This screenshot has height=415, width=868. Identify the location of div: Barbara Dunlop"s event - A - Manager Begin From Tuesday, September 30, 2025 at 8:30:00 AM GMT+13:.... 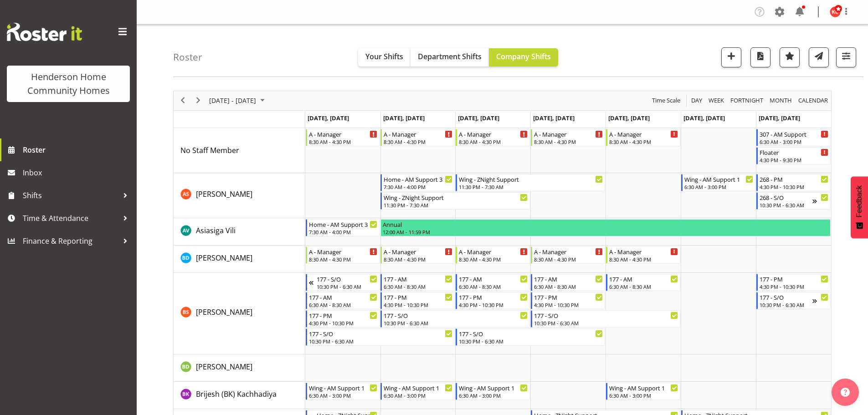
(417, 255).